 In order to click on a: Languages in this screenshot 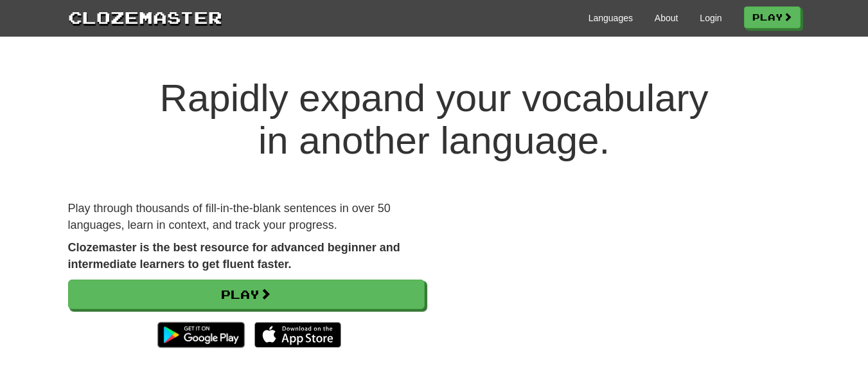, I will do `click(610, 18)`.